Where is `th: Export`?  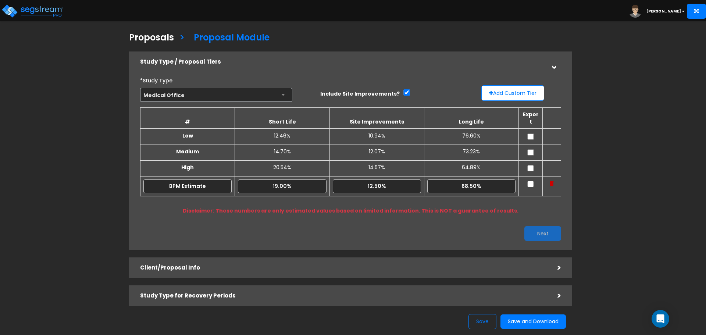 th: Export is located at coordinates (530, 118).